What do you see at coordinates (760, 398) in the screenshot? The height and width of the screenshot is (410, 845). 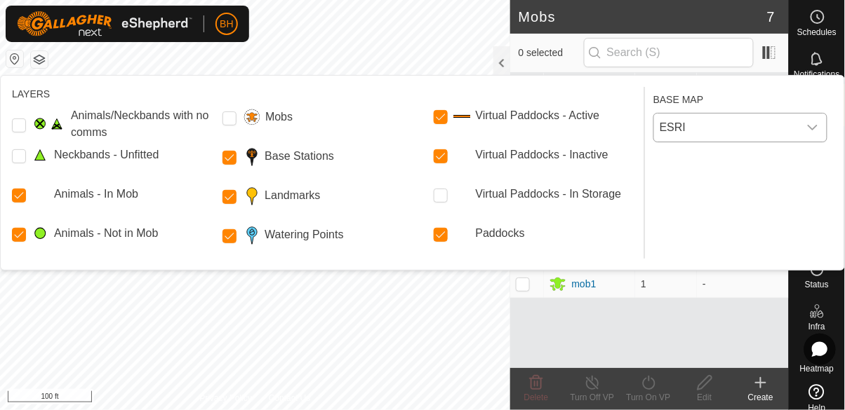 I see `div: Create` at bounding box center [760, 398].